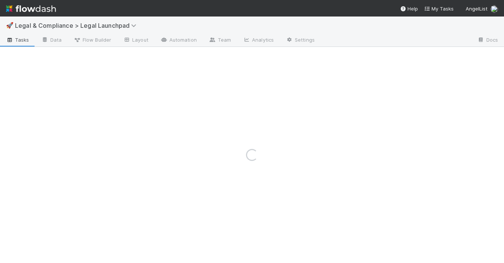 The image size is (504, 263). I want to click on span: Legal & Compliance > Legal Launchpad, so click(77, 26).